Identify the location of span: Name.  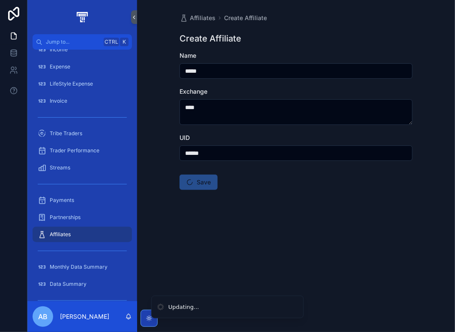
(188, 55).